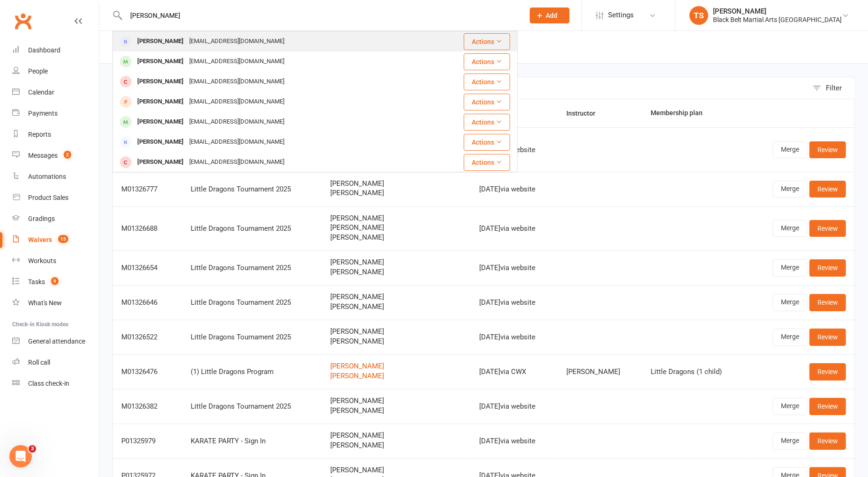 The height and width of the screenshot is (477, 868). What do you see at coordinates (43, 155) in the screenshot?
I see `div: Messages` at bounding box center [43, 155].